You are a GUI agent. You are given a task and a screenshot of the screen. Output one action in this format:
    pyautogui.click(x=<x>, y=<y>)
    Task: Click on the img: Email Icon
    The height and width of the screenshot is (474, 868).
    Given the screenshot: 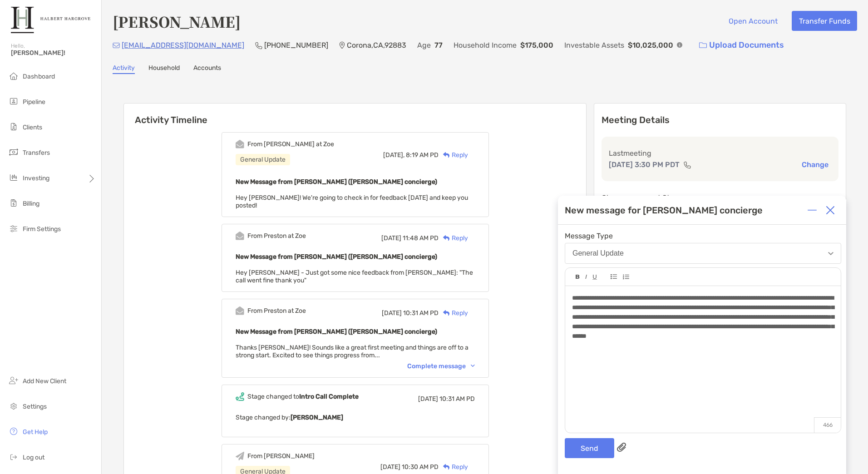 What is the action you would take?
    pyautogui.click(x=116, y=46)
    